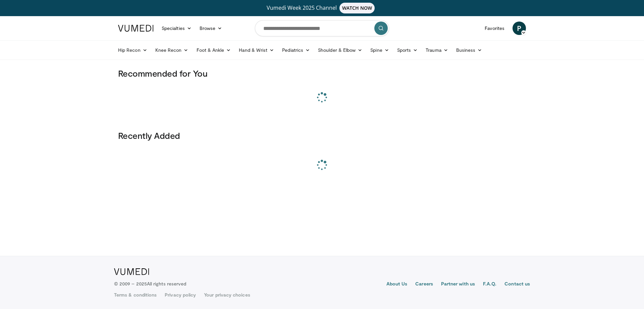 The width and height of the screenshot is (644, 309). I want to click on h3: Recommended for You, so click(322, 73).